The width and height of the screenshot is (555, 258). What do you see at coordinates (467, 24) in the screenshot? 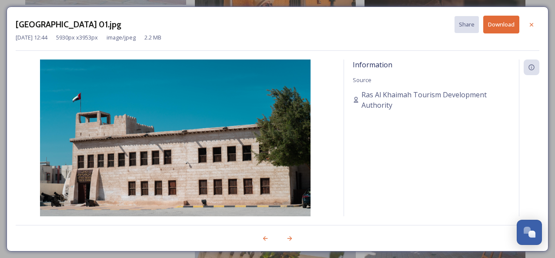
I see `button: Share` at bounding box center [467, 24].